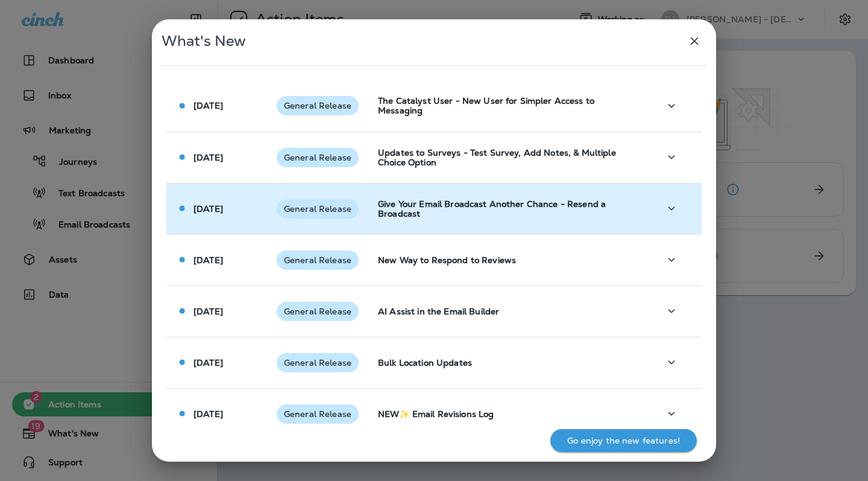  I want to click on p: Bulk Location Updates, so click(509, 362).